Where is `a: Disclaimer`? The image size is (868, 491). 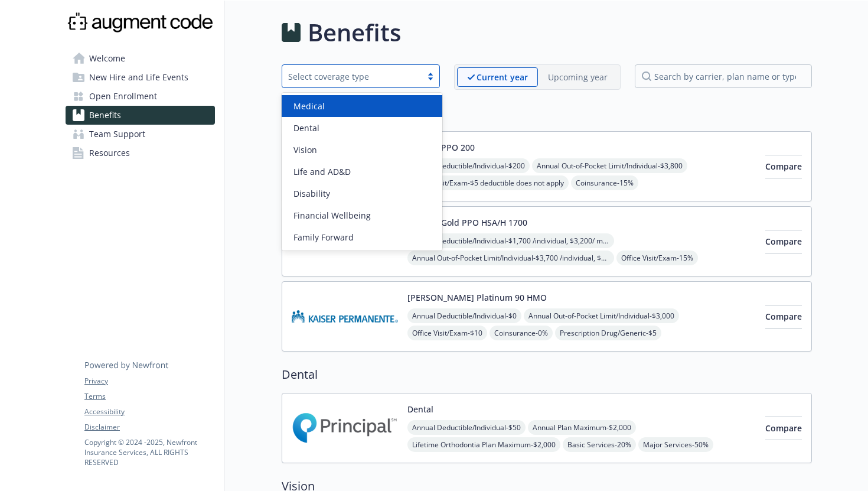 a: Disclaimer is located at coordinates (150, 427).